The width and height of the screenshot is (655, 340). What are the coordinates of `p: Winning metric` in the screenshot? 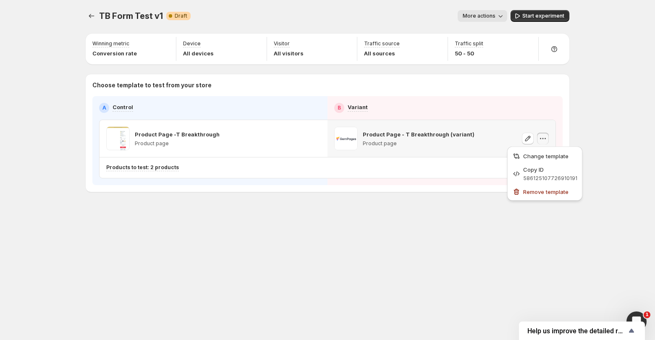 It's located at (111, 44).